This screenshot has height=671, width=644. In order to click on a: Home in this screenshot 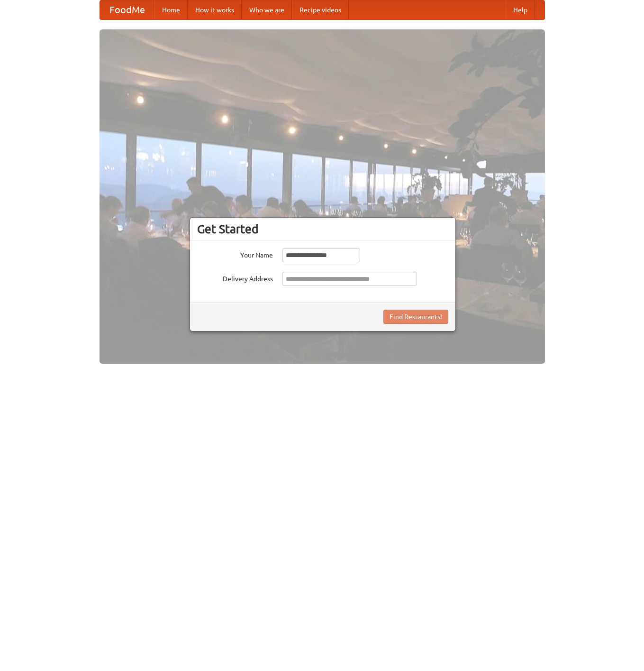, I will do `click(171, 10)`.